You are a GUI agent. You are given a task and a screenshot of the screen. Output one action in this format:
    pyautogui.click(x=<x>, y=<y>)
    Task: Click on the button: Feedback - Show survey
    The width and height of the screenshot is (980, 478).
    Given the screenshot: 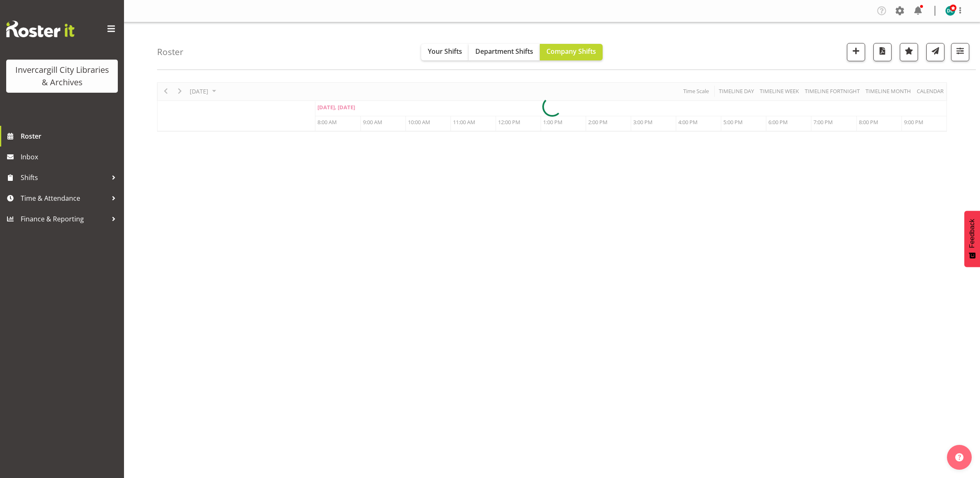 What is the action you would take?
    pyautogui.click(x=972, y=239)
    